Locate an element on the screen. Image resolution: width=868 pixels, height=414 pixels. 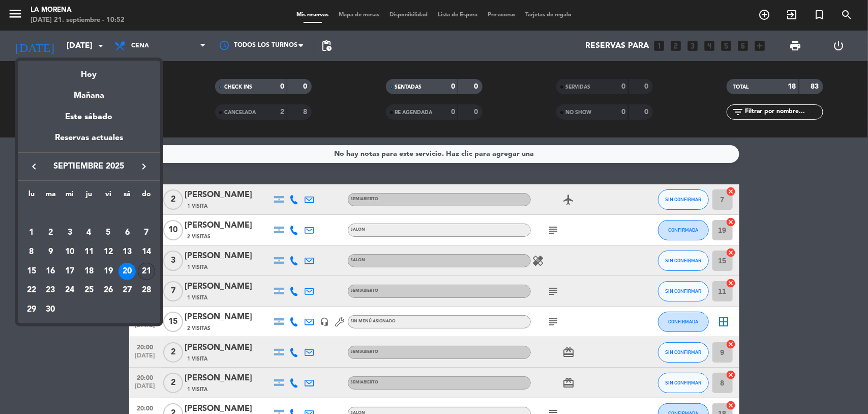
div: 23 is located at coordinates (51, 290).